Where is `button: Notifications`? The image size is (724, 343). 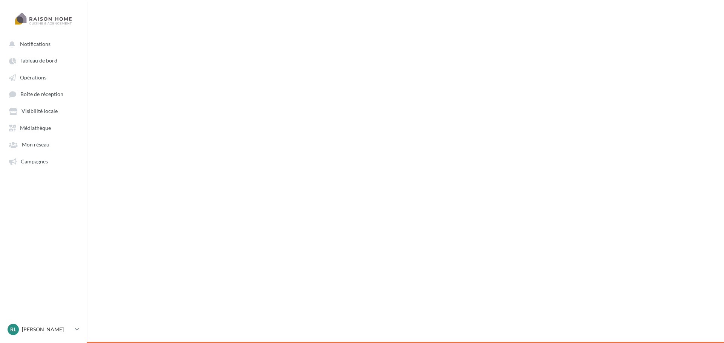
button: Notifications is located at coordinates (42, 44).